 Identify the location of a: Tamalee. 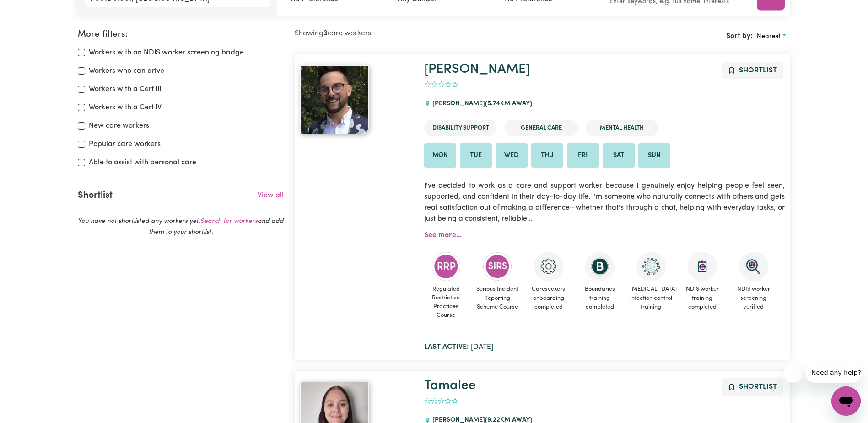
(450, 385).